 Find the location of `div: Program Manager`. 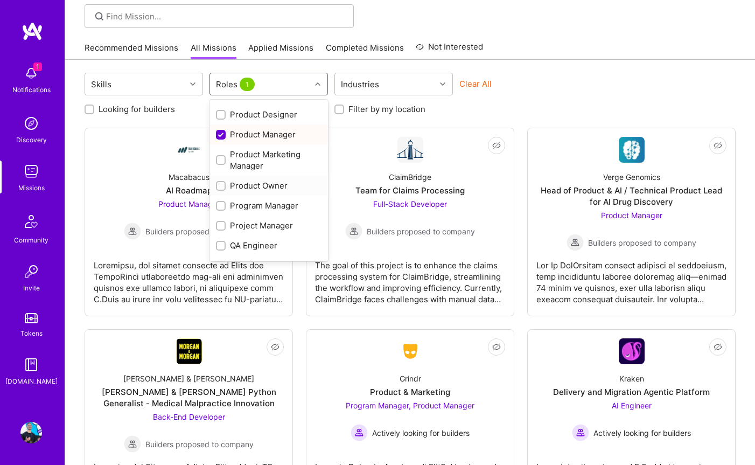

div: Program Manager is located at coordinates (269, 205).